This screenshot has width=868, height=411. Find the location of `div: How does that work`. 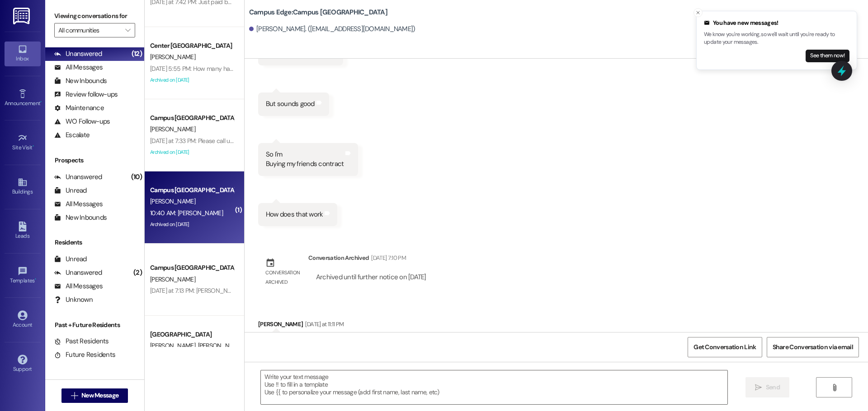

div: How does that work is located at coordinates (294, 214).